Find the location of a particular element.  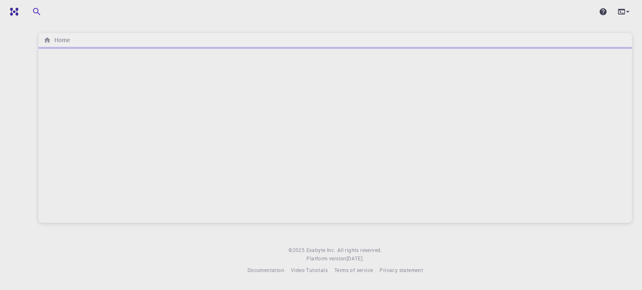

img: logo is located at coordinates (13, 12).